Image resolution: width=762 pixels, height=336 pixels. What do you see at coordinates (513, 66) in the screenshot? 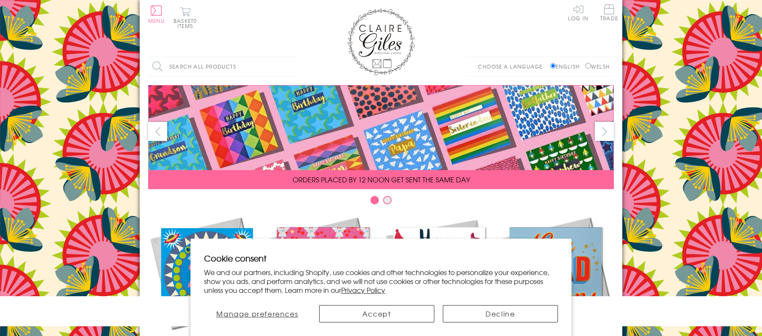
I see `p: Choose a language:` at bounding box center [513, 66].